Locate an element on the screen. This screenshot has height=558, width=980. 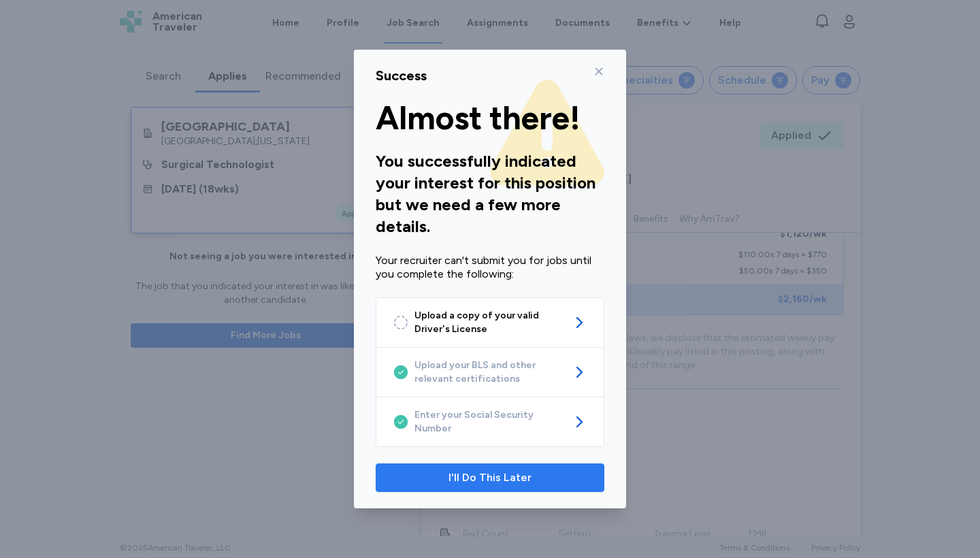
div: Success is located at coordinates (400, 75).